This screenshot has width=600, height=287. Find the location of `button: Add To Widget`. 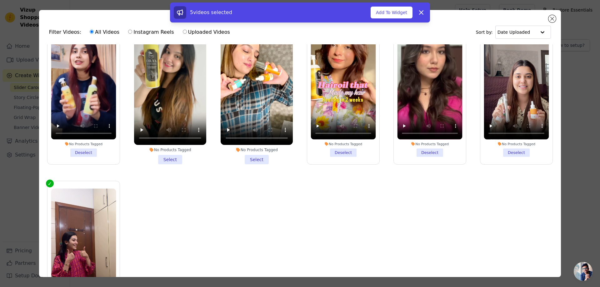

button: Add To Widget is located at coordinates (391, 12).